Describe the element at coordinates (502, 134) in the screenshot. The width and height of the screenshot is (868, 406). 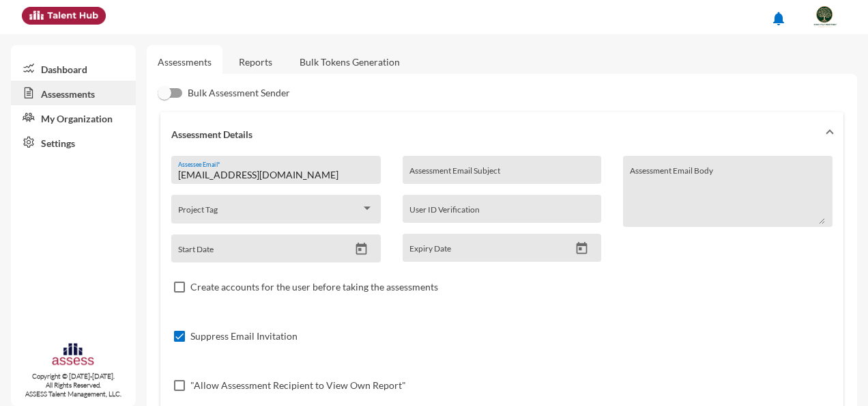
I see `mat-expansion-panel-header: Assessment Details` at that location.